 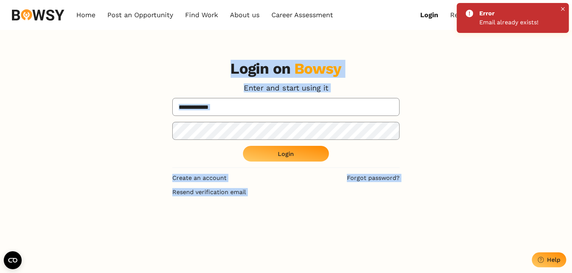 What do you see at coordinates (286, 69) in the screenshot?
I see `h3: Login on` at bounding box center [286, 69].